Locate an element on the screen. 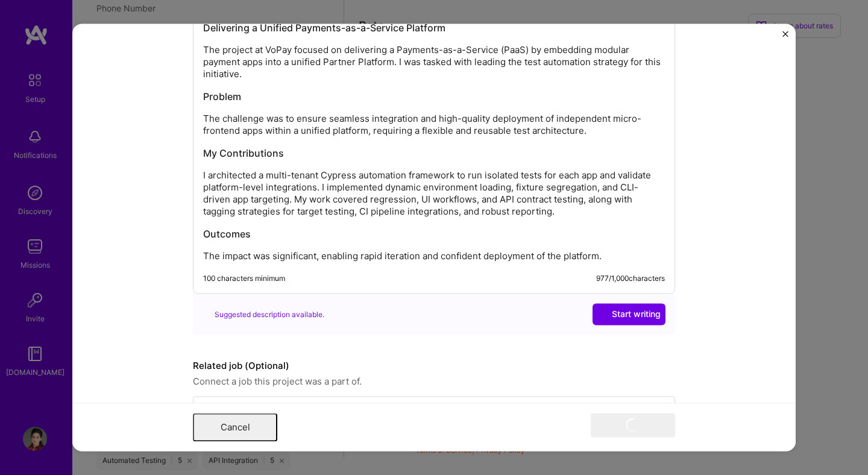 The width and height of the screenshot is (868, 475). i: icon CrystalBallWhite is located at coordinates (601, 315).